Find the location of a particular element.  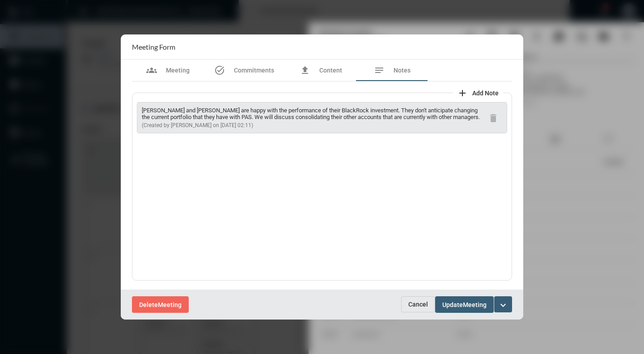

h2: Meeting Form is located at coordinates (154, 47).